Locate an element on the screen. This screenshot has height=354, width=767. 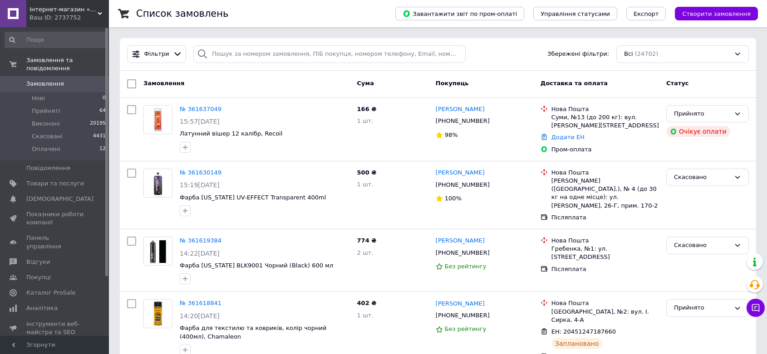
span: Каталог ProSale is located at coordinates (51, 293).